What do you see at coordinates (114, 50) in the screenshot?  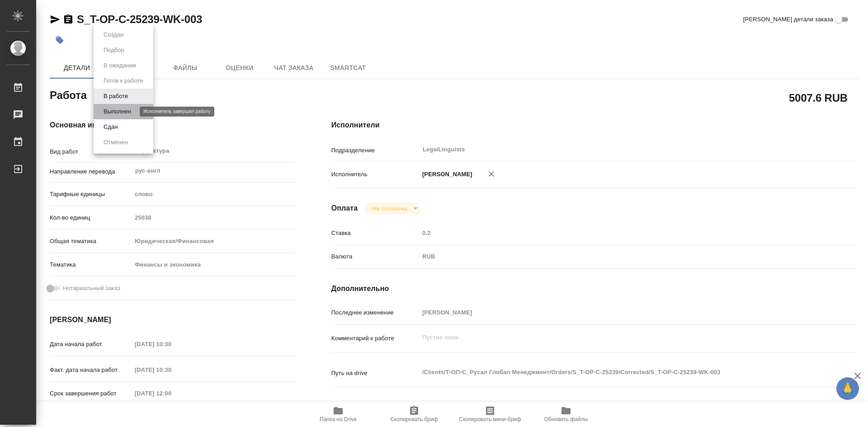 I see `button: Подбор` at bounding box center [114, 50].